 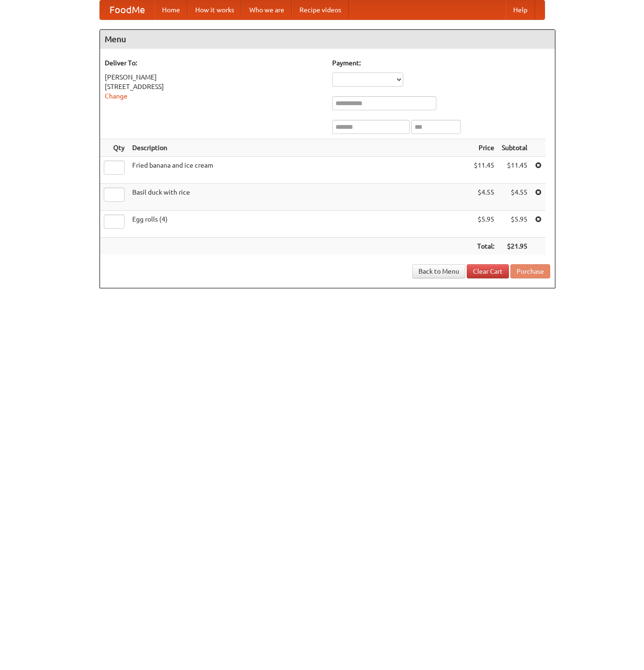 I want to click on a: Back to Menu, so click(x=439, y=271).